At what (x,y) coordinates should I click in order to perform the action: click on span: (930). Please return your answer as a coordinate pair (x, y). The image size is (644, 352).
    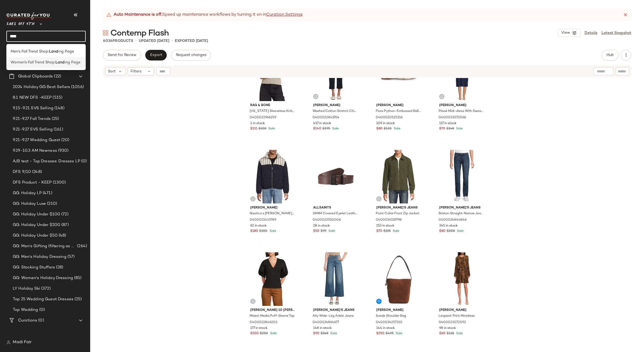
    Looking at the image, I should click on (63, 151).